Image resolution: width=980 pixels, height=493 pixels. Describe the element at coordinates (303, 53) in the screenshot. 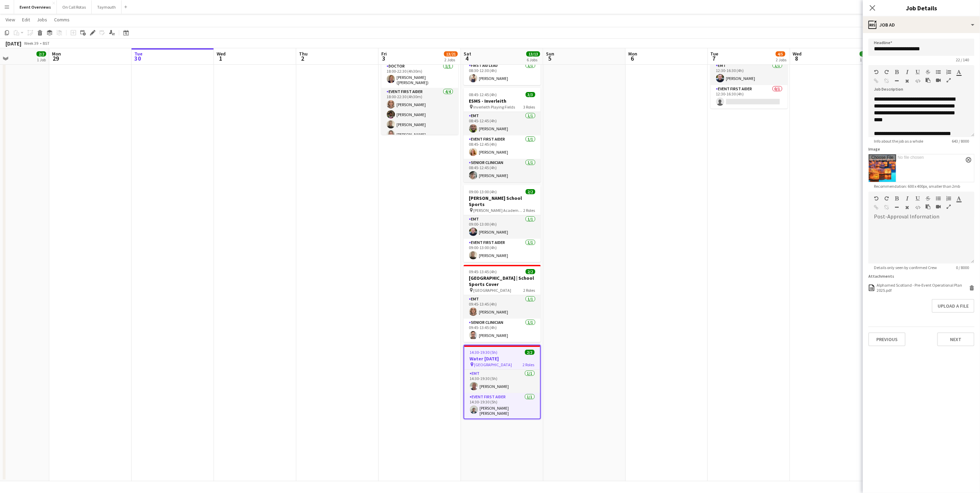

I see `span: Thu` at that location.